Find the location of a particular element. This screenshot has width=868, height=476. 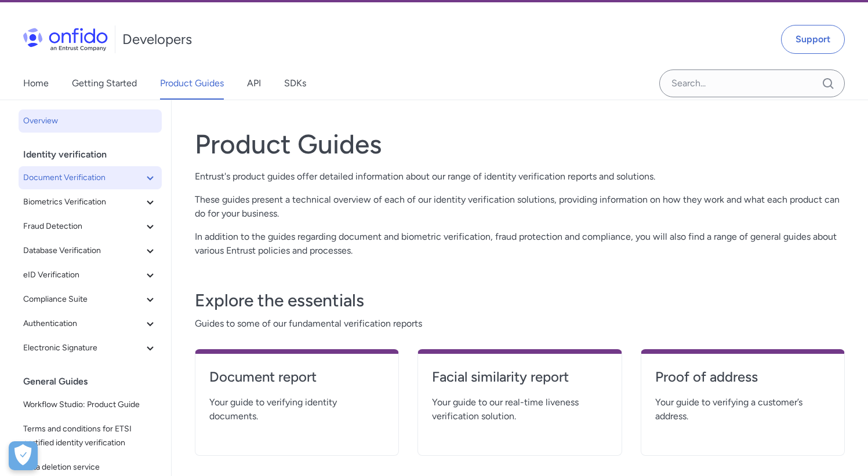

a: Proof of address is located at coordinates (742, 382).